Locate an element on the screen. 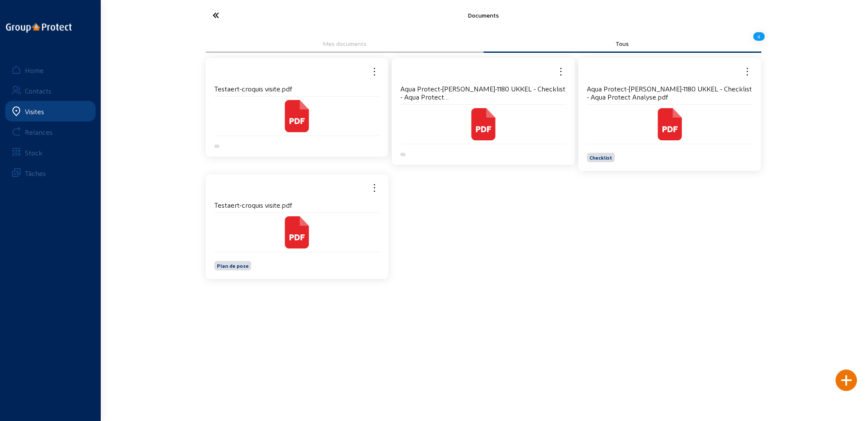  a: Contacts is located at coordinates (50, 91).